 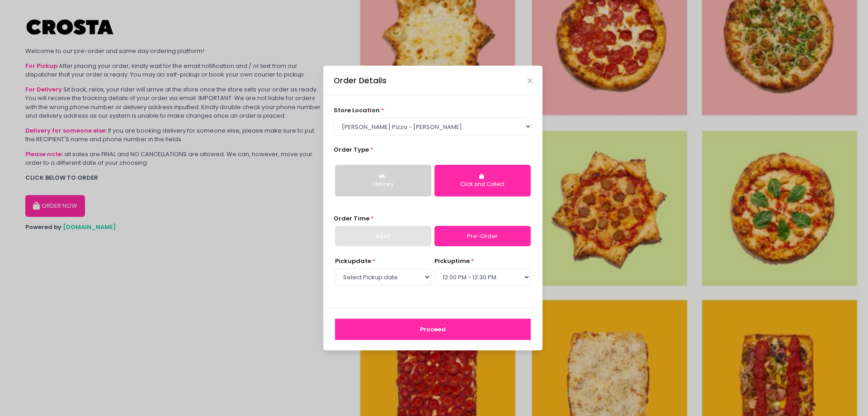 I want to click on button: Close, so click(x=530, y=80).